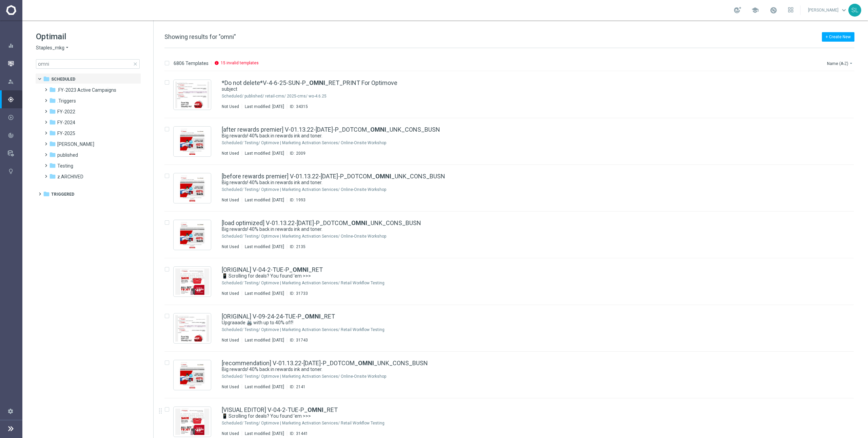  I want to click on span: FY-2025, so click(66, 134).